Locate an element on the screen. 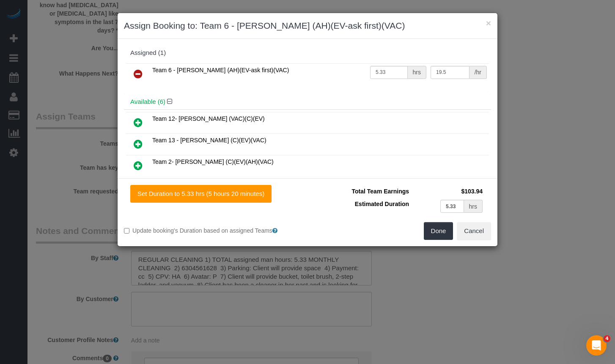  button: Set Duration to 5.33 hrs (5 hours 20 minutes) is located at coordinates (201, 194).